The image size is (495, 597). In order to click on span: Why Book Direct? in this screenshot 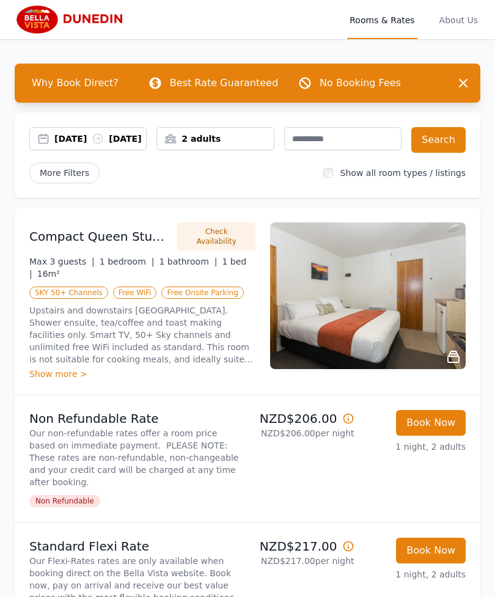, I will do `click(75, 83)`.